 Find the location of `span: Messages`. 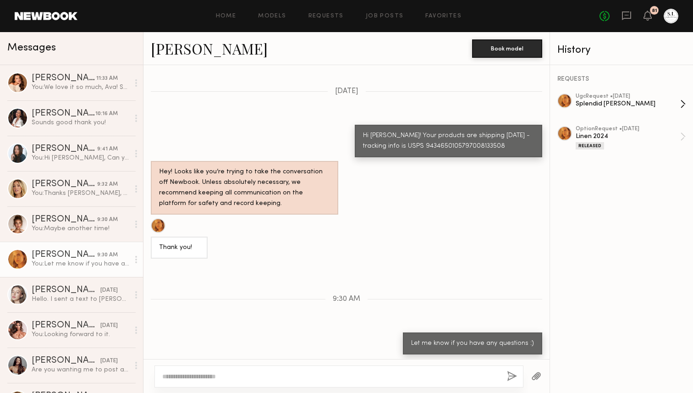

span: Messages is located at coordinates (32, 48).